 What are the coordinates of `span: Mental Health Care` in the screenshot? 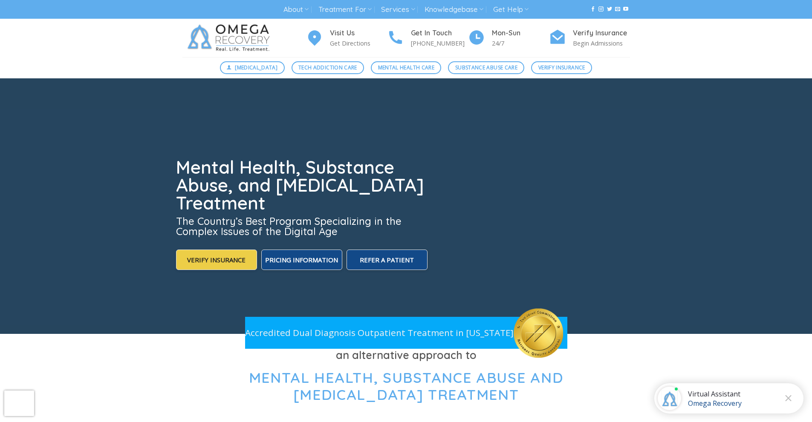 It's located at (406, 67).